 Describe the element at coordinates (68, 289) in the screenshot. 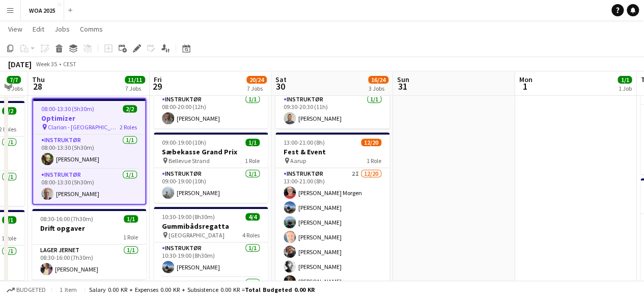

I see `span: 1 item` at that location.